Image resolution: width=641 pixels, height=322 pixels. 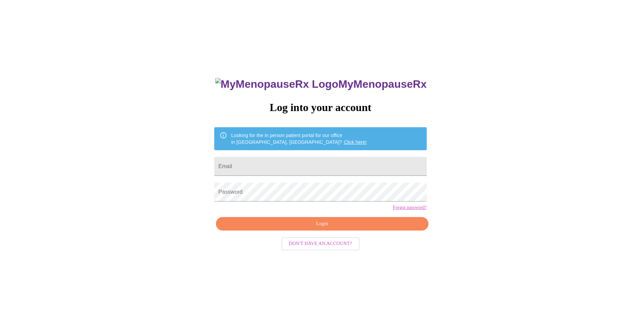 I want to click on a: Forgot password?, so click(x=410, y=208).